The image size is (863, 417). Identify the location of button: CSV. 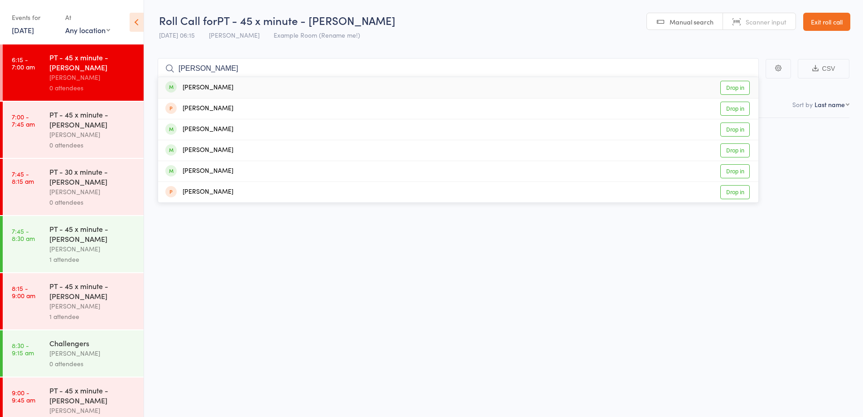
(824, 68).